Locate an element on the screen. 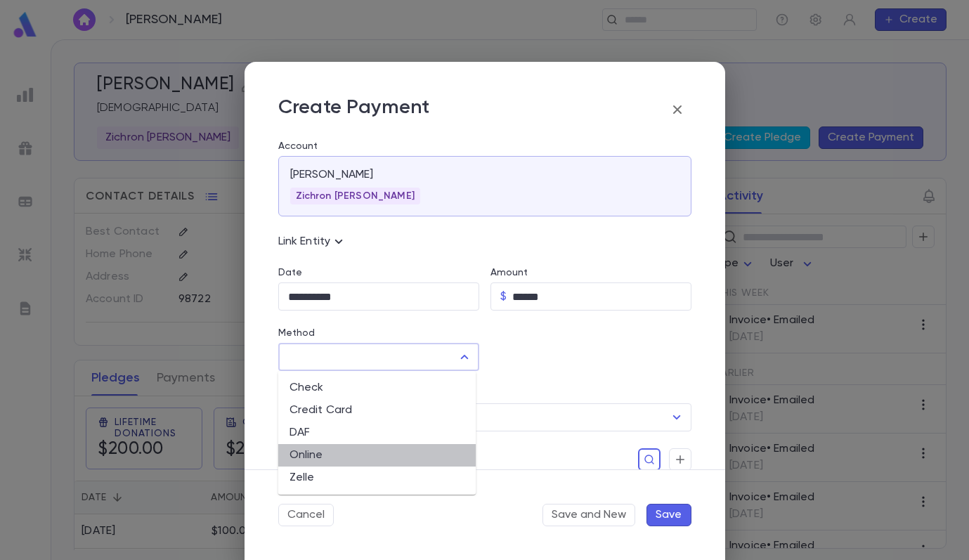 The width and height of the screenshot is (969, 560). label: Amount is located at coordinates (510, 273).